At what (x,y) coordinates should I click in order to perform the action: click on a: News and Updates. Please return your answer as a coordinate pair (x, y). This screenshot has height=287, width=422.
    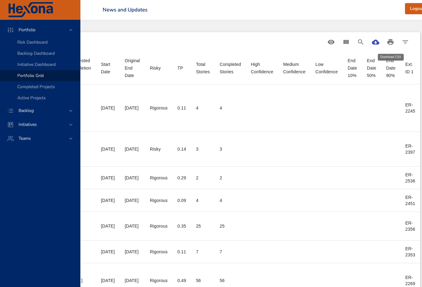
    Looking at the image, I should click on (125, 10).